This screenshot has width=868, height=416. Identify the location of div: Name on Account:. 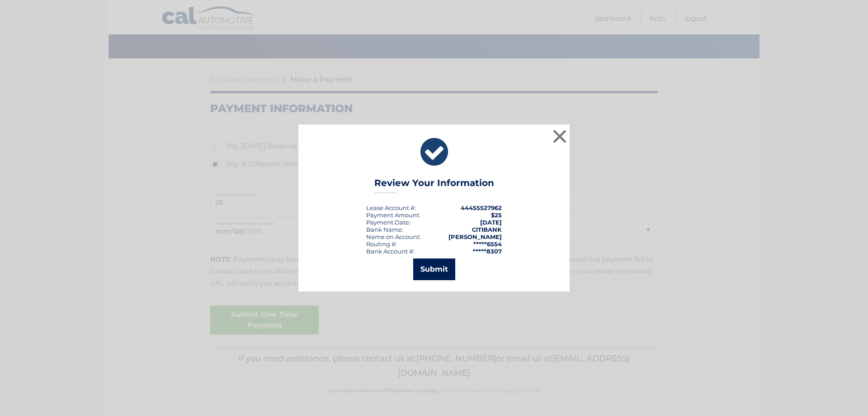
(394, 237).